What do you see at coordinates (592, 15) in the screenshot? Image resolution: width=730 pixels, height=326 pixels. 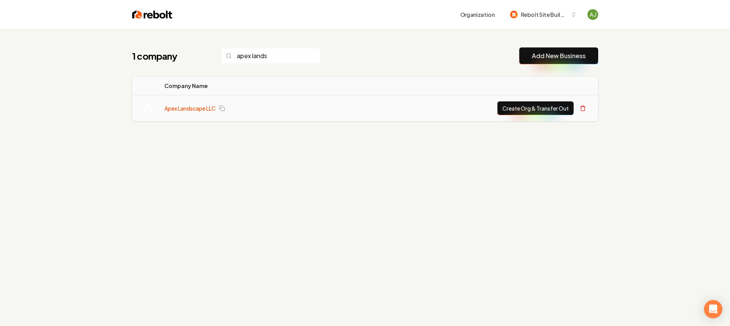 I see `button: Open user button` at bounding box center [592, 15].